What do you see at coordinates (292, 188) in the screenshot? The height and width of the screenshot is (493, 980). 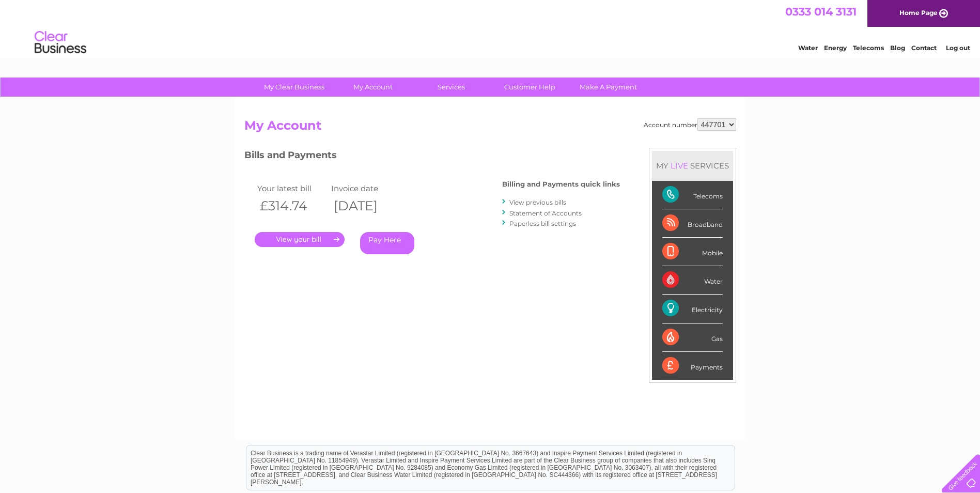 I see `td: Your latest bill` at bounding box center [292, 188].